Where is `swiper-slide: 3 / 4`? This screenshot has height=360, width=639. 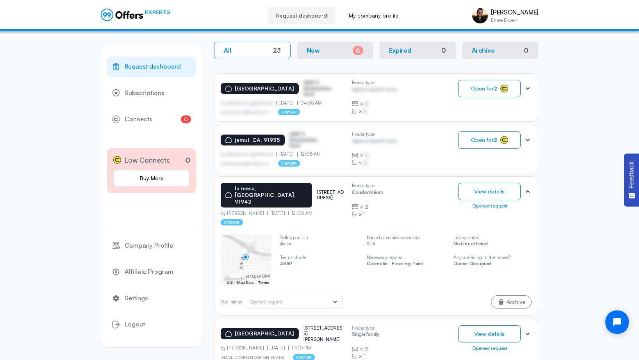 swiper-slide: 3 / 4 is located at coordinates (406, 255).